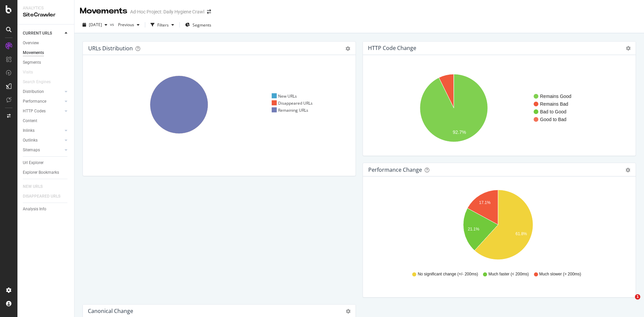 The height and width of the screenshot is (317, 644). What do you see at coordinates (33, 187) in the screenshot?
I see `div: NEW URLS` at bounding box center [33, 187].